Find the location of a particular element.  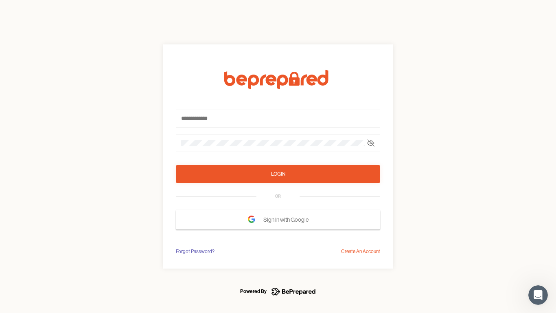

button: Login is located at coordinates (278, 174).